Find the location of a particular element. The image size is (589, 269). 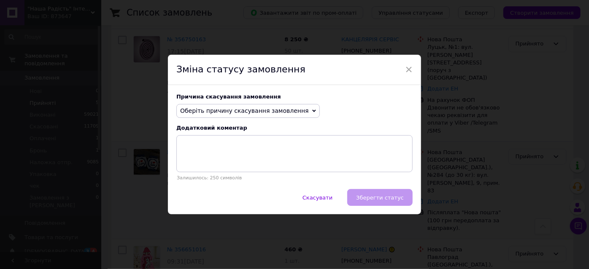

span: Скасувати is located at coordinates (317, 198).